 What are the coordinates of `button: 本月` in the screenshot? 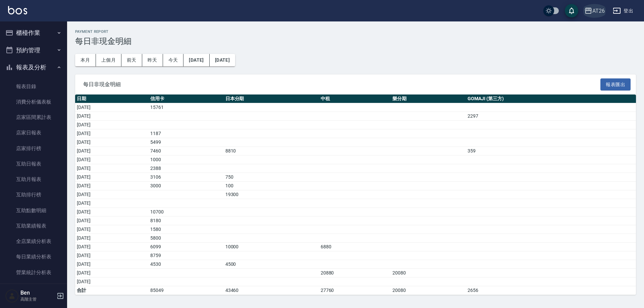 It's located at (86, 60).